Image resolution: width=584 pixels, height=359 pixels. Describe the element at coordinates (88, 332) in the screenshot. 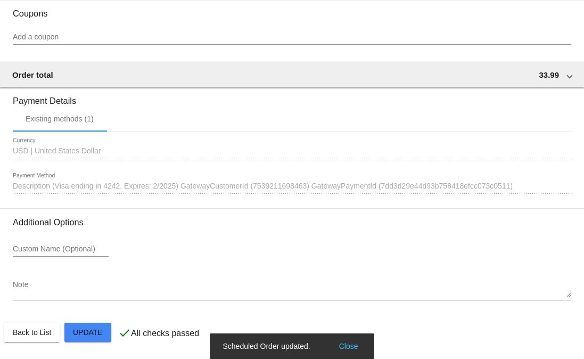

I see `span: Update` at that location.